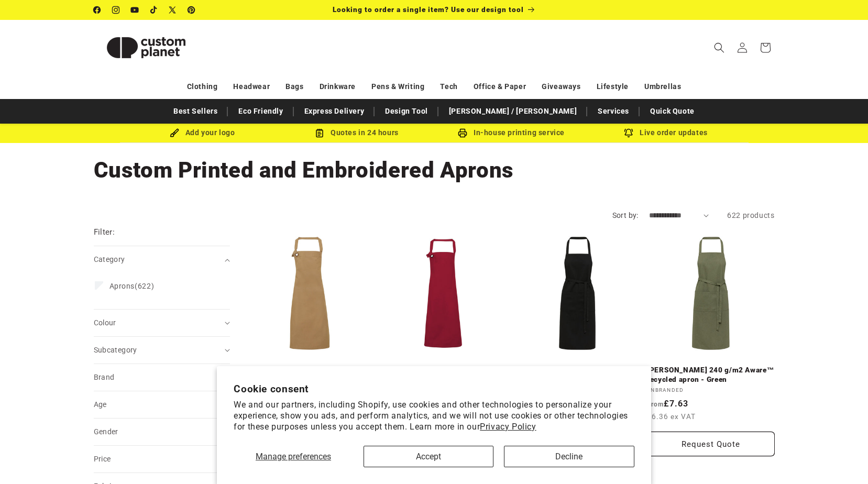  Describe the element at coordinates (202, 133) in the screenshot. I see `div: Add your logo` at that location.